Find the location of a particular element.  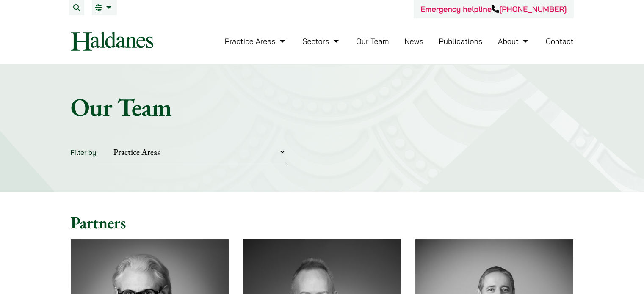

a: Sectors is located at coordinates (321, 41).